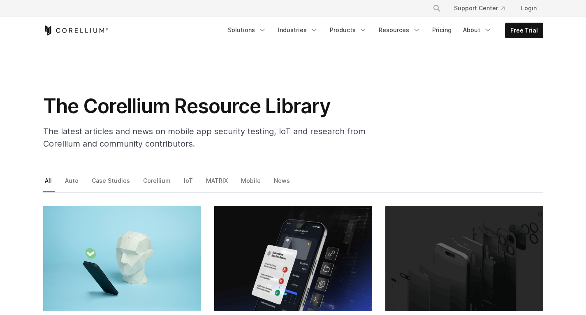 This screenshot has width=586, height=315. What do you see at coordinates (72, 184) in the screenshot?
I see `a: Auto` at bounding box center [72, 184].